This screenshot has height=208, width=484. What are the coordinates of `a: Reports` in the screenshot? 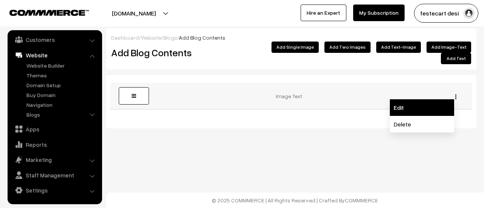 It's located at (54, 145).